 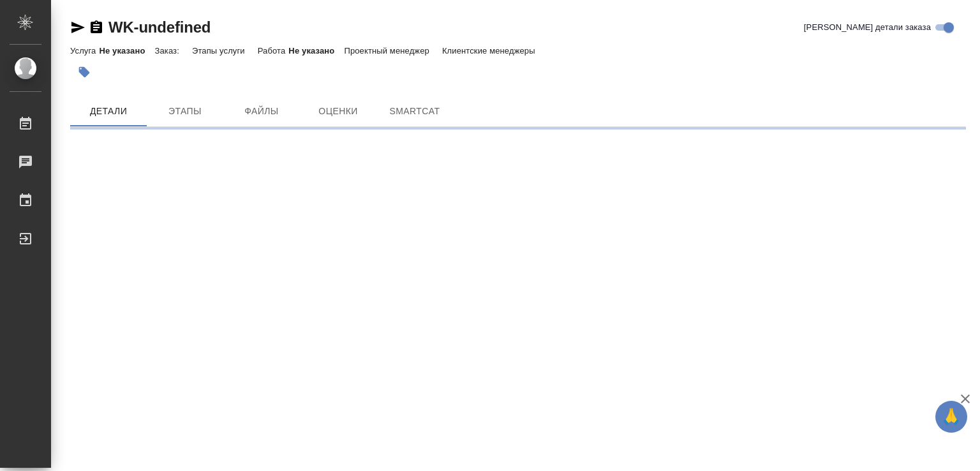 I want to click on p: Работа, so click(x=273, y=51).